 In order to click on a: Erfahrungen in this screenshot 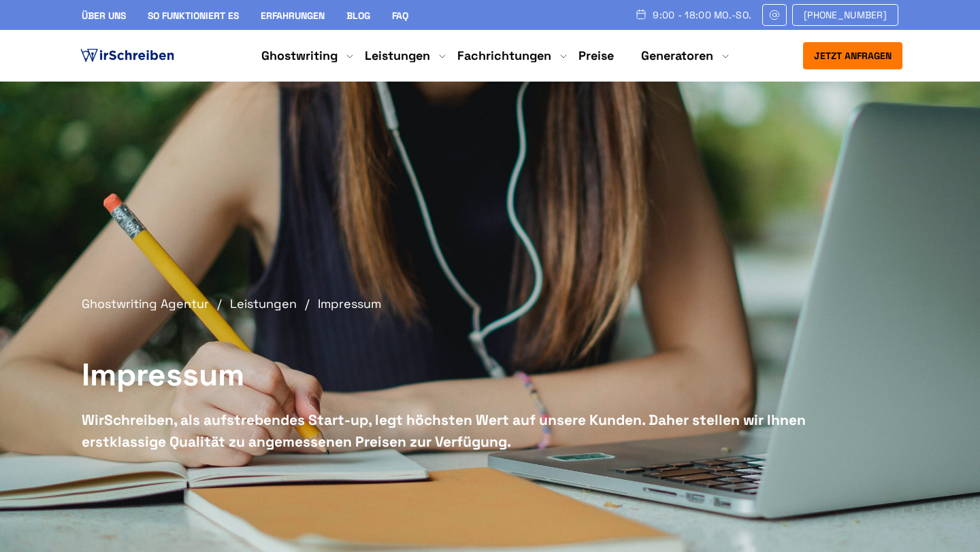, I will do `click(293, 15)`.